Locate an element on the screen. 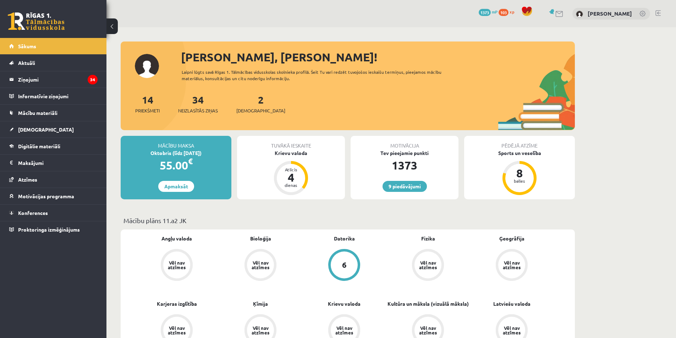 This screenshot has height=338, width=676. div: 8 is located at coordinates (520, 173).